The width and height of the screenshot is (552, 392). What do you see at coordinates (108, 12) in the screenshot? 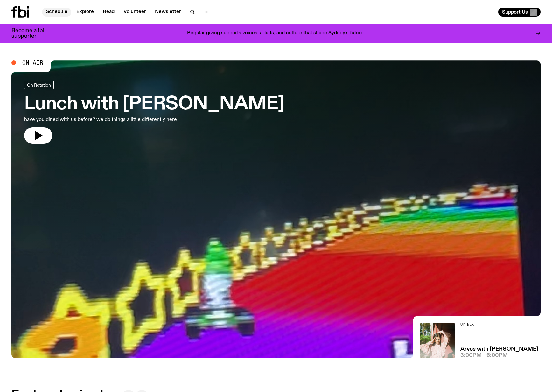
I see `a: Read` at bounding box center [108, 12].